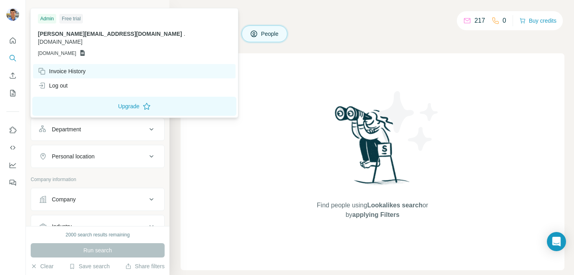  I want to click on button: Hide, so click(154, 11).